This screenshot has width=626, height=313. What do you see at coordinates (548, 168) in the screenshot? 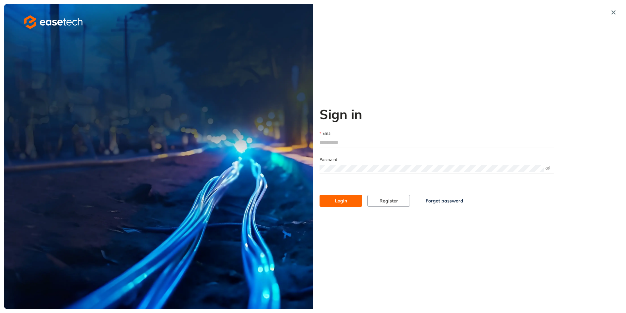
I see `span: eye-invisible` at bounding box center [548, 168].